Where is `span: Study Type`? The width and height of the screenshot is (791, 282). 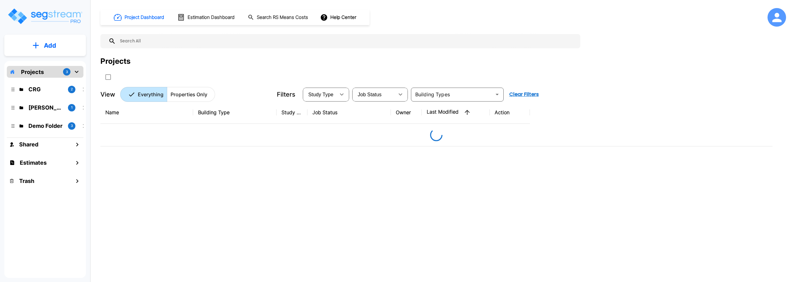 span: Study Type is located at coordinates (321, 94).